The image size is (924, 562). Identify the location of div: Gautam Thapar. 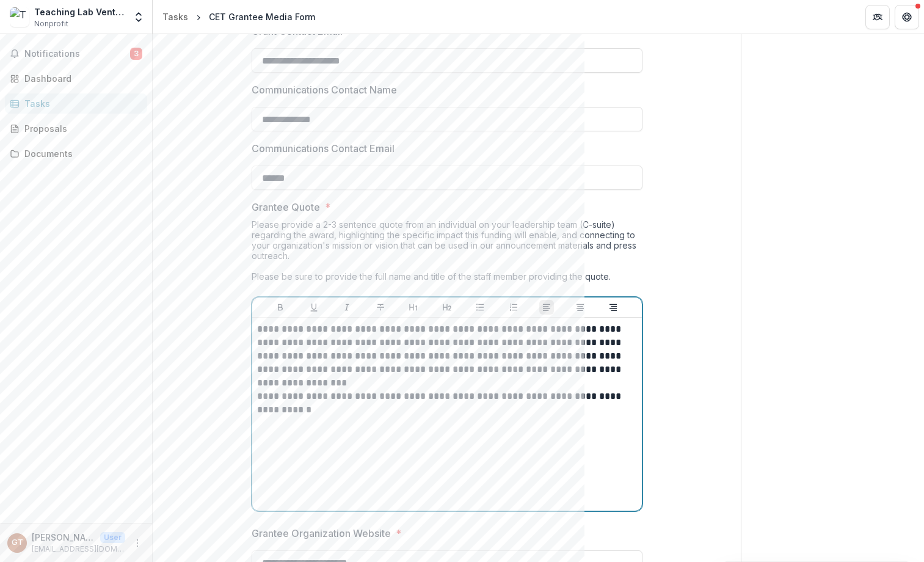
(16, 542).